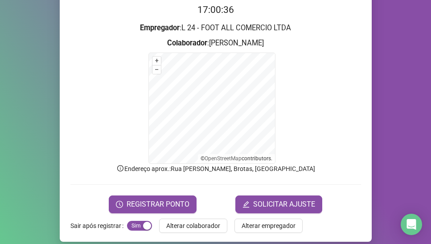 The width and height of the screenshot is (431, 244). What do you see at coordinates (268, 226) in the screenshot?
I see `button: Alterar empregador` at bounding box center [268, 226].